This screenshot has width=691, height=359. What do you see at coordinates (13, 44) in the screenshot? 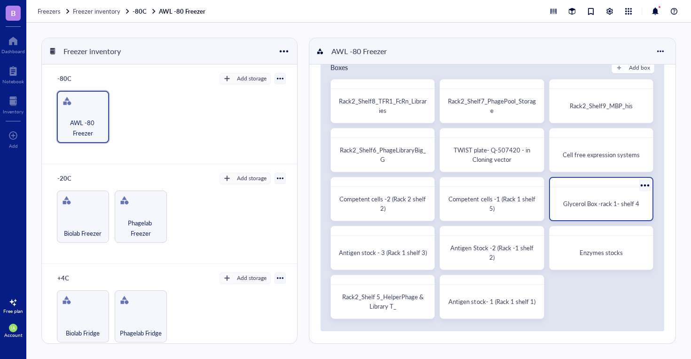
I see `a: Dashboard` at bounding box center [13, 44].